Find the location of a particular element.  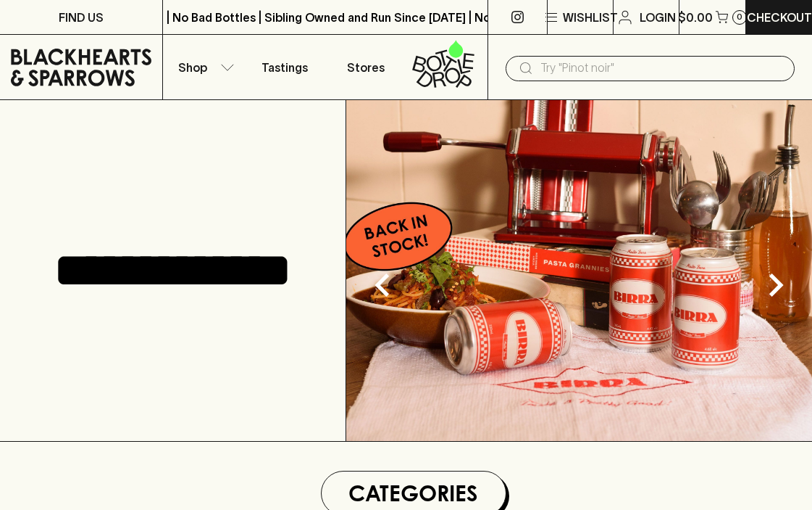

img: optimise is located at coordinates (579, 270).